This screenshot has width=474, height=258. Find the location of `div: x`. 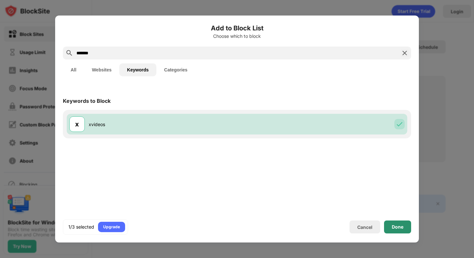

div: x is located at coordinates (77, 124).